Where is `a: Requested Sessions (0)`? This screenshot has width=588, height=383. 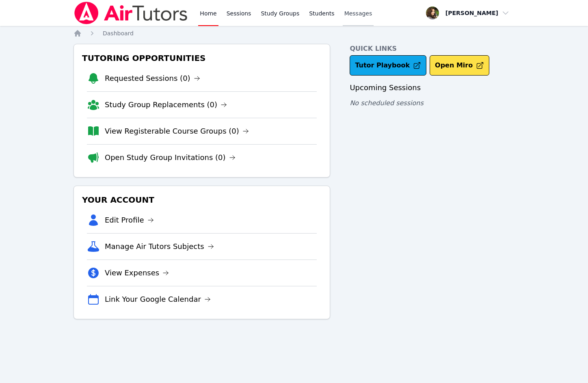 a: Requested Sessions (0) is located at coordinates (152, 78).